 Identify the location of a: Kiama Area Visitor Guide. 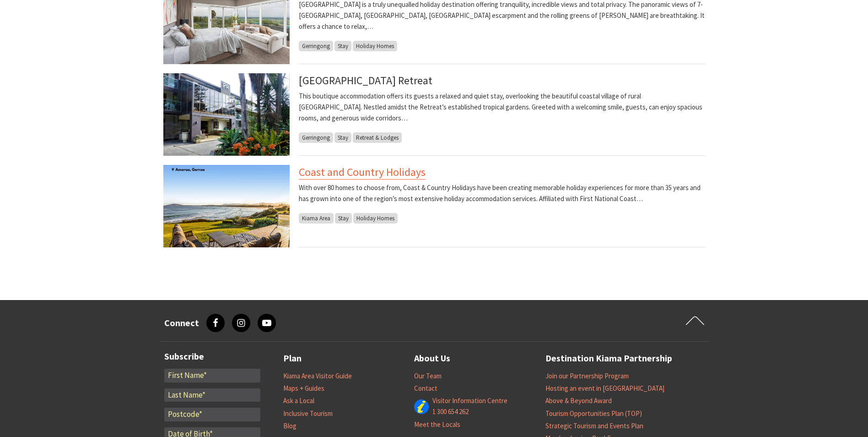
(318, 376).